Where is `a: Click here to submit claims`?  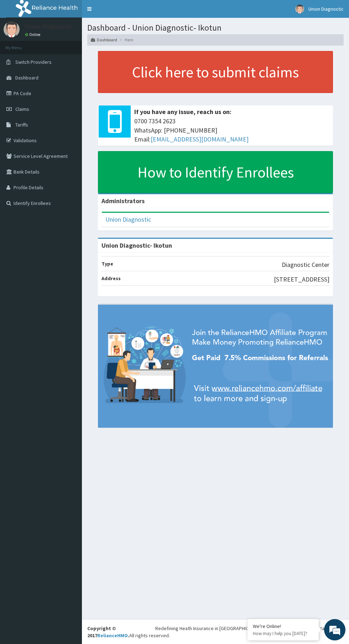
a: Click here to submit claims is located at coordinates (215, 72).